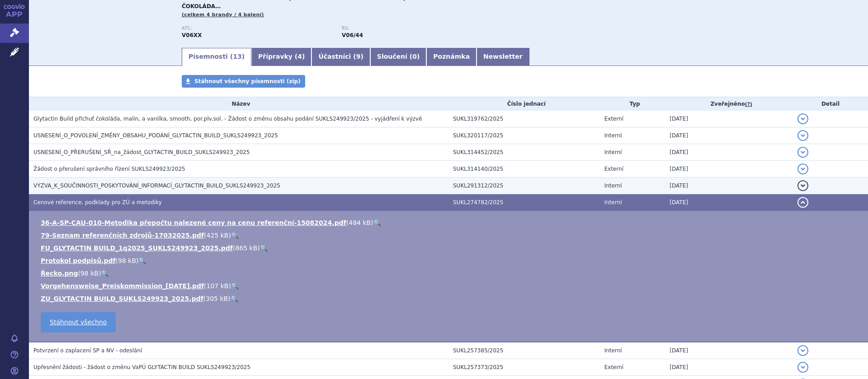 This screenshot has width=868, height=379. Describe the element at coordinates (503, 56) in the screenshot. I see `a: Newsletter` at that location.